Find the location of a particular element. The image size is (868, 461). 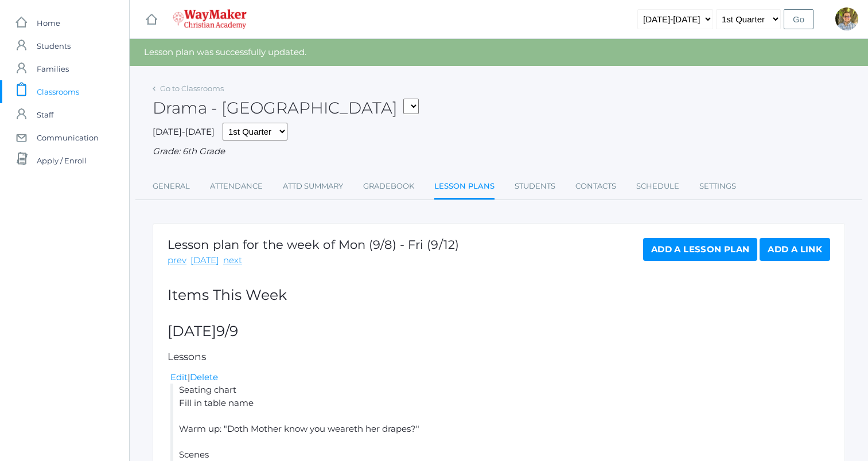

a: Attd Summary is located at coordinates (313, 186).